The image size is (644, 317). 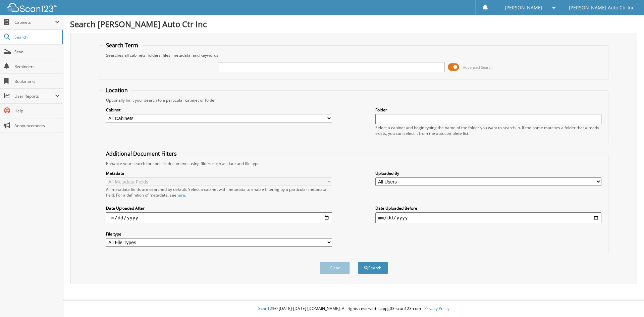 I want to click on a: here, so click(x=181, y=195).